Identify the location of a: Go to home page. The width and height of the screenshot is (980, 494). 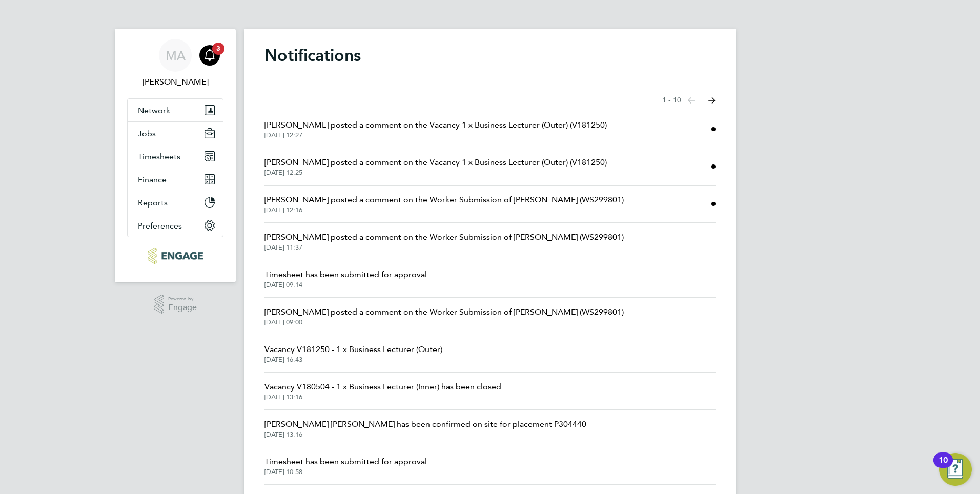
(175, 256).